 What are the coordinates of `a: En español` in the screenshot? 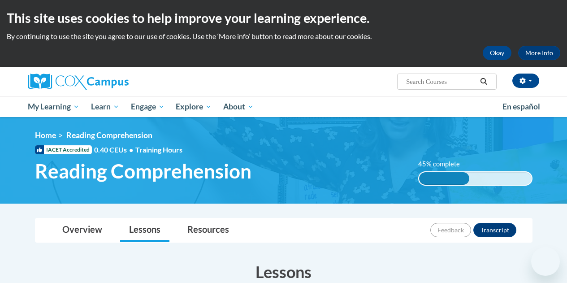 It's located at (522, 107).